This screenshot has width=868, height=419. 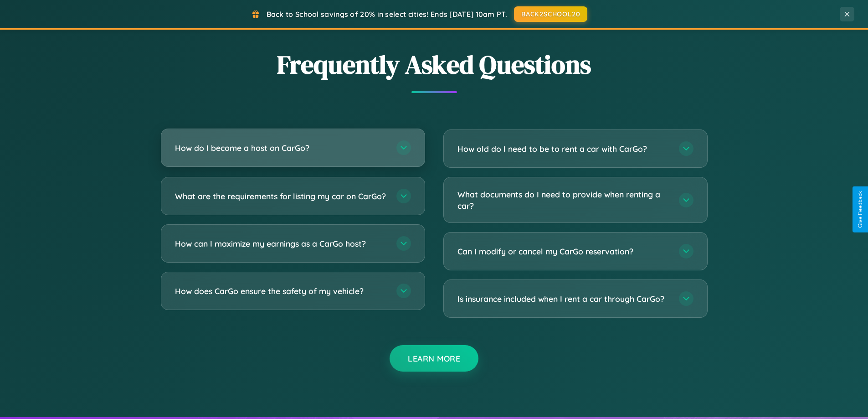 What do you see at coordinates (282, 291) in the screenshot?
I see `h3: How does CarGo ensure the safety of my vehicle?` at bounding box center [282, 291].